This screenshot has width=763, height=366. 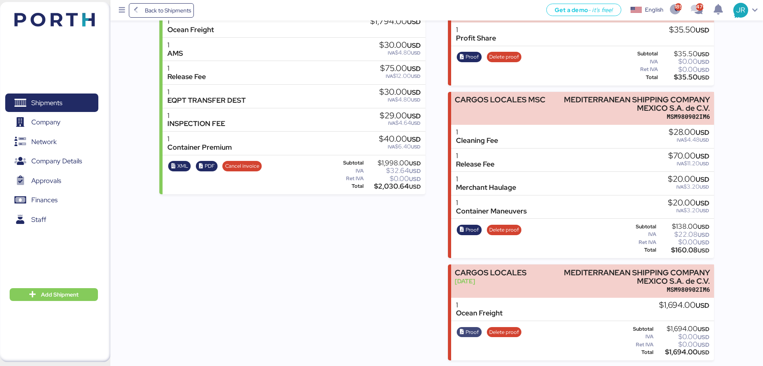 What do you see at coordinates (682, 329) in the screenshot?
I see `div: $1,694.00` at bounding box center [682, 329].